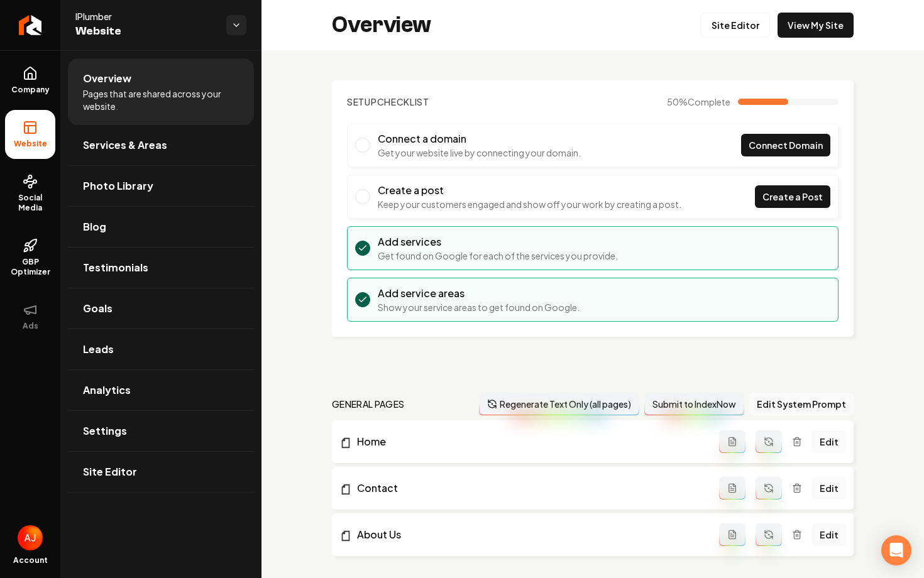 Image resolution: width=924 pixels, height=578 pixels. Describe the element at coordinates (161, 268) in the screenshot. I see `a: Testimonials` at that location.